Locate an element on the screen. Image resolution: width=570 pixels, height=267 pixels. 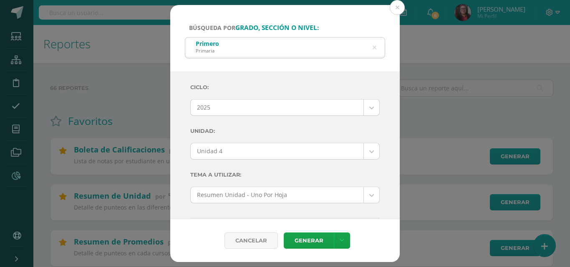
div: Cancelar is located at coordinates (251, 241).